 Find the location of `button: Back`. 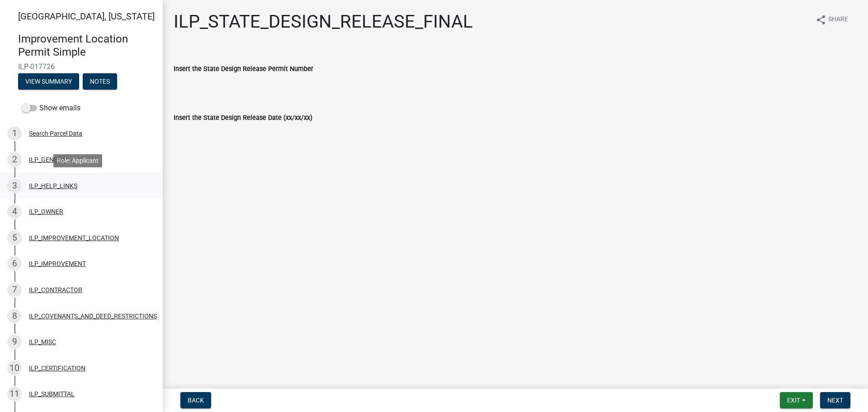

button: Back is located at coordinates (196, 400).